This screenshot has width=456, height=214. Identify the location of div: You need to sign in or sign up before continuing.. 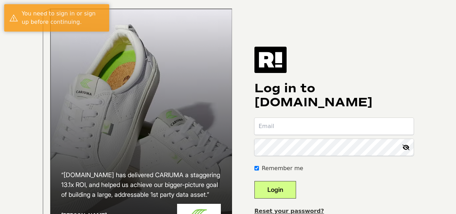
(63, 18).